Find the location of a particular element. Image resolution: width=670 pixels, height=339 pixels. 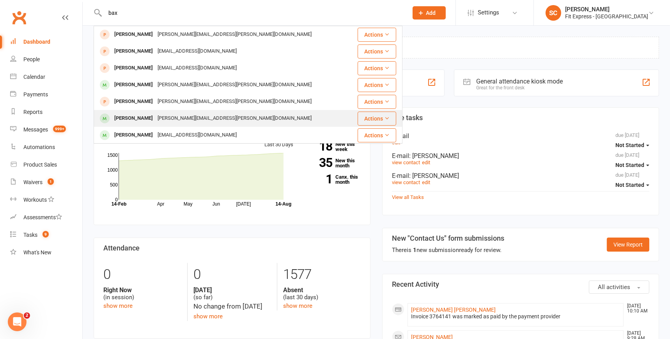

div: Dashboard is located at coordinates (37, 42).